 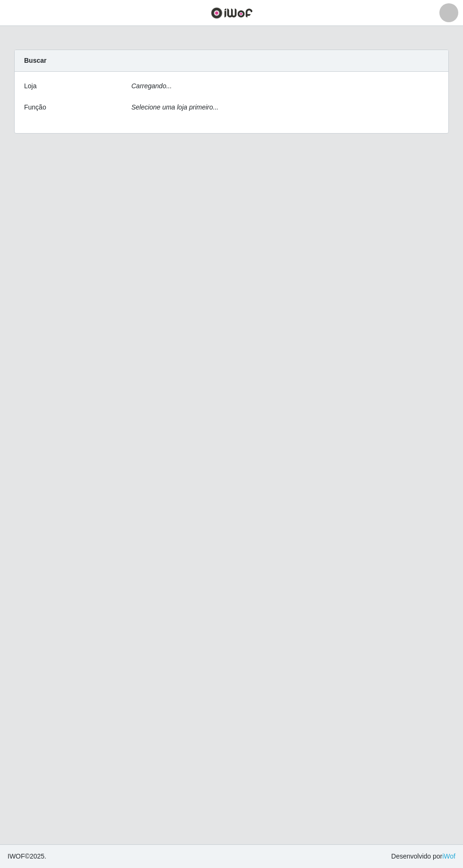 I want to click on a: iWof, so click(x=448, y=856).